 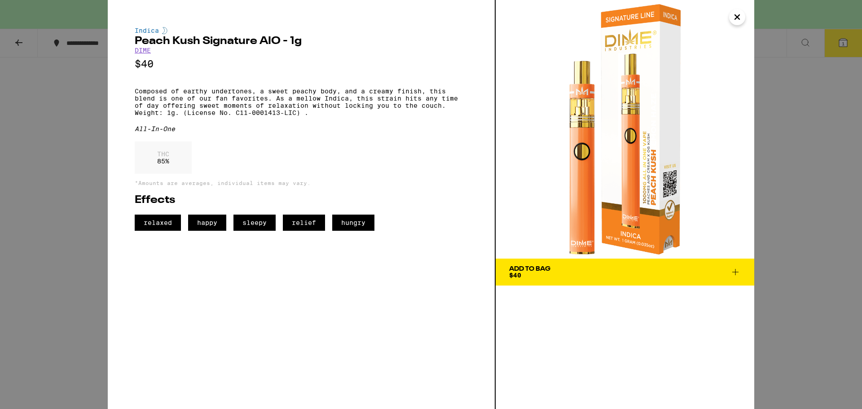 I want to click on div: Indica, so click(x=301, y=31).